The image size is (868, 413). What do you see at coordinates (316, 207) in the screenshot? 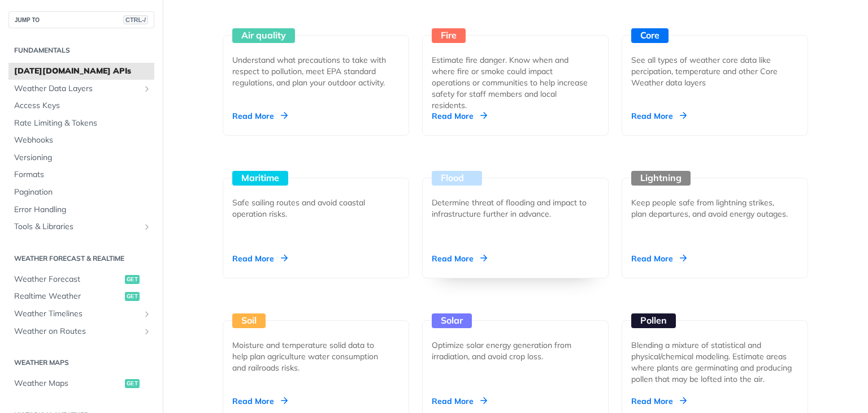
I see `a: Maritime Safe sailing routes and avoid coastal operation risks. Read More` at bounding box center [316, 207].